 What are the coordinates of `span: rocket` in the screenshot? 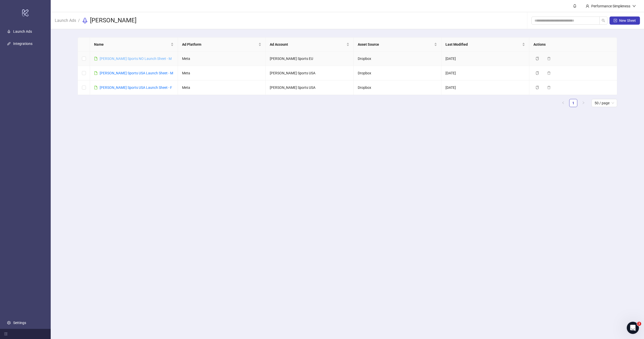 It's located at (85, 20).